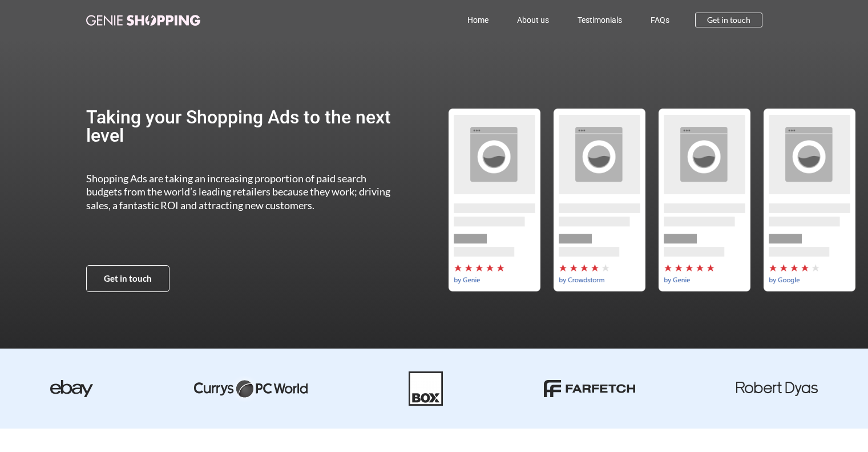 The width and height of the screenshot is (868, 452). I want to click on img: ebay-dark, so click(72, 388).